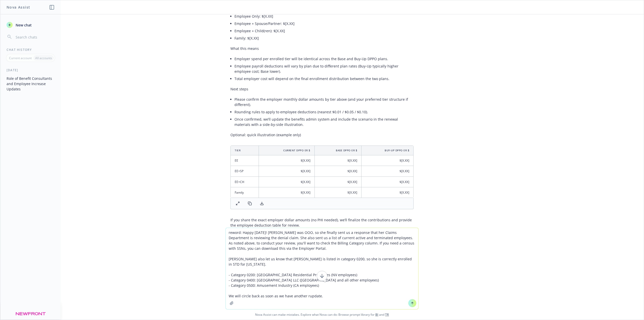 This screenshot has width=644, height=320. Describe the element at coordinates (322, 314) in the screenshot. I see `span: Nova Assist can make mistakes. Explore what Nova can do: Browse prompt library for and` at that location.